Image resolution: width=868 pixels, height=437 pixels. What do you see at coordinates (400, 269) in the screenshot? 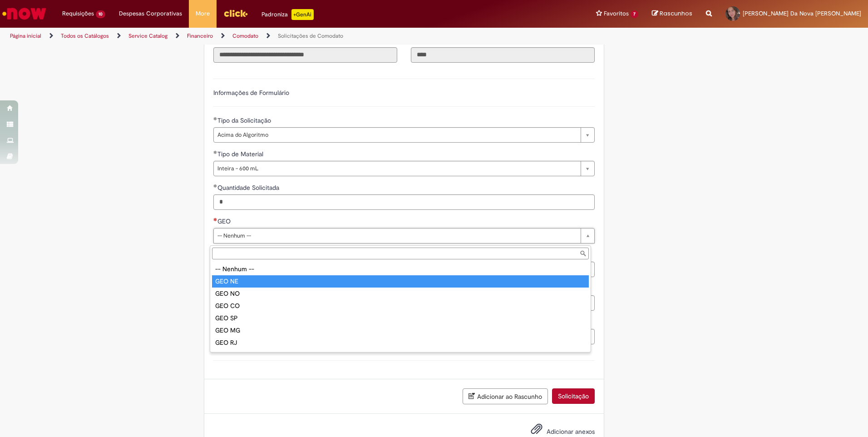
I see `div: -- Nenhum --` at bounding box center [400, 269].